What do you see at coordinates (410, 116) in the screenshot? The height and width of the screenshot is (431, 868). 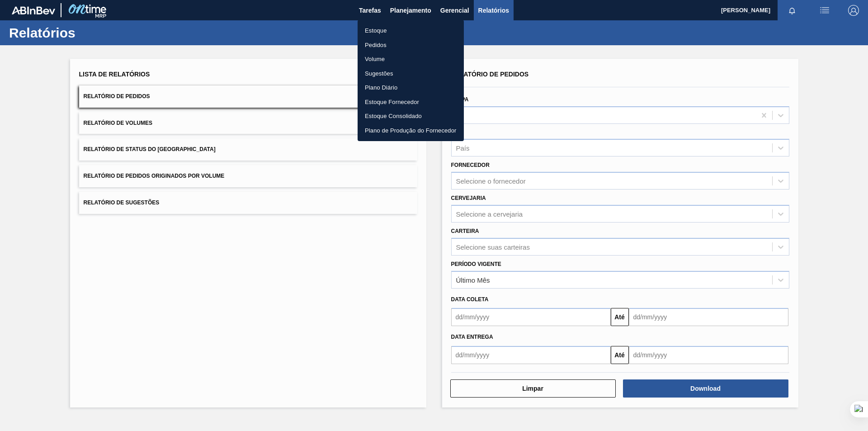 I see `li: Estoque Consolidado` at bounding box center [410, 116].